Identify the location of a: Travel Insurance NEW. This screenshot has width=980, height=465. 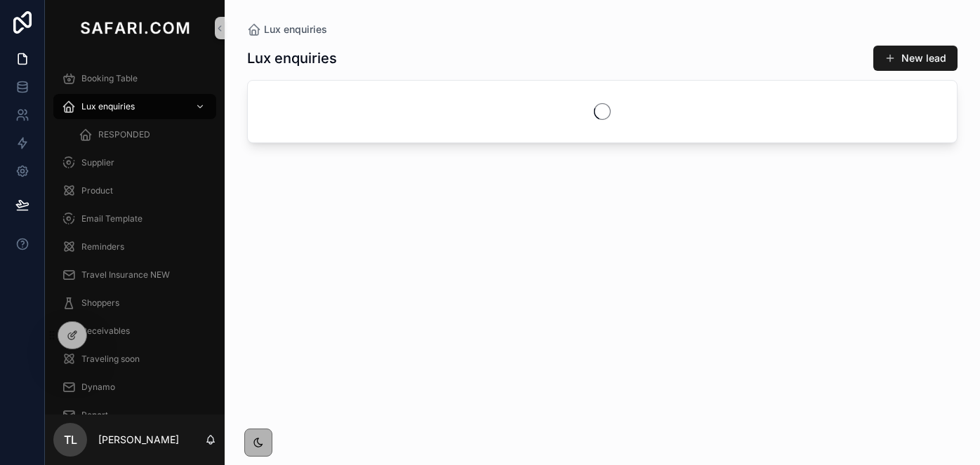
(135, 274).